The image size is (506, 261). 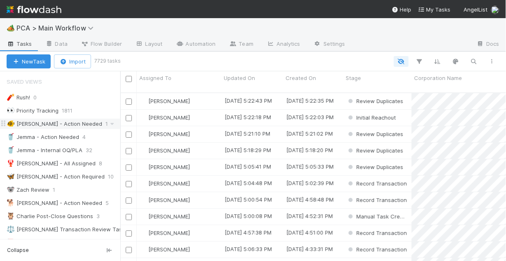 I want to click on span: Tasks, so click(x=19, y=44).